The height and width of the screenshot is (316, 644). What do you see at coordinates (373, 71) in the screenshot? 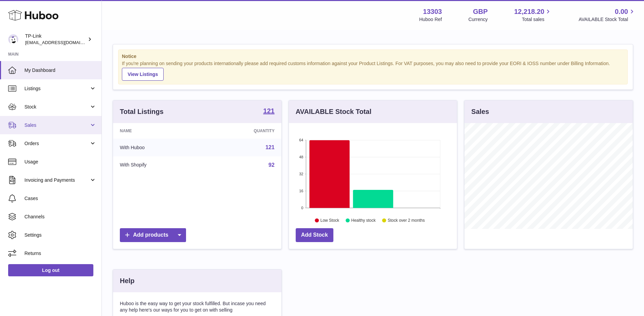
I see `div: If you're planning on sending your products internationally please add required customs informati...` at bounding box center [373, 71].